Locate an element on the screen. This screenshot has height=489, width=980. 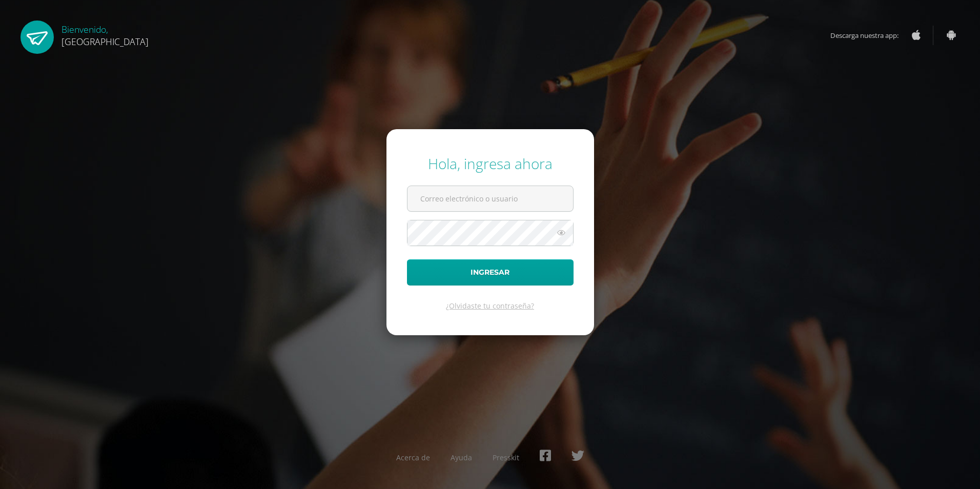
input: Correo electrónico o usuario is located at coordinates (490, 198).